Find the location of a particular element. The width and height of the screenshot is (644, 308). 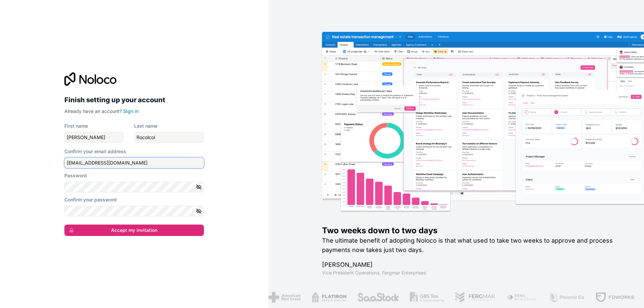

img: /assets/fiera-fwj2N5v4.png is located at coordinates (522, 297).